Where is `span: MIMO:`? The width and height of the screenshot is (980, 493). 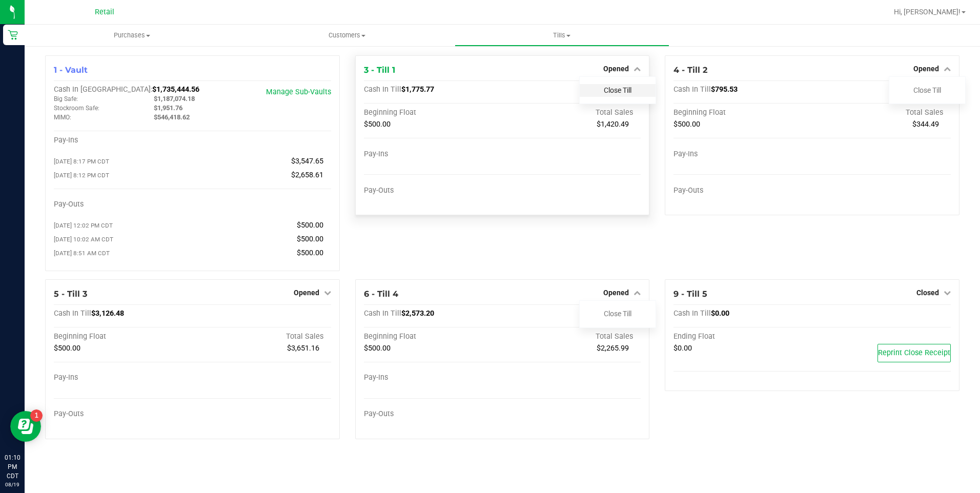
span: MIMO: is located at coordinates (62, 117).